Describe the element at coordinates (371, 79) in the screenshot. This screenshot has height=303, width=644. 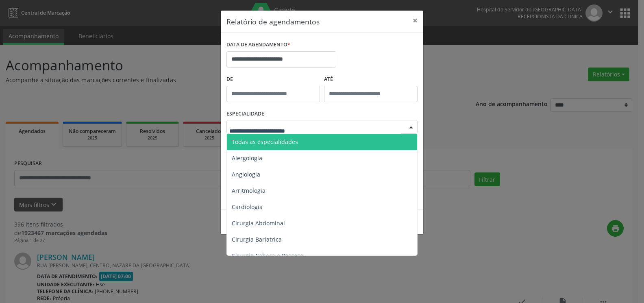
I see `label: ATÉ` at that location.